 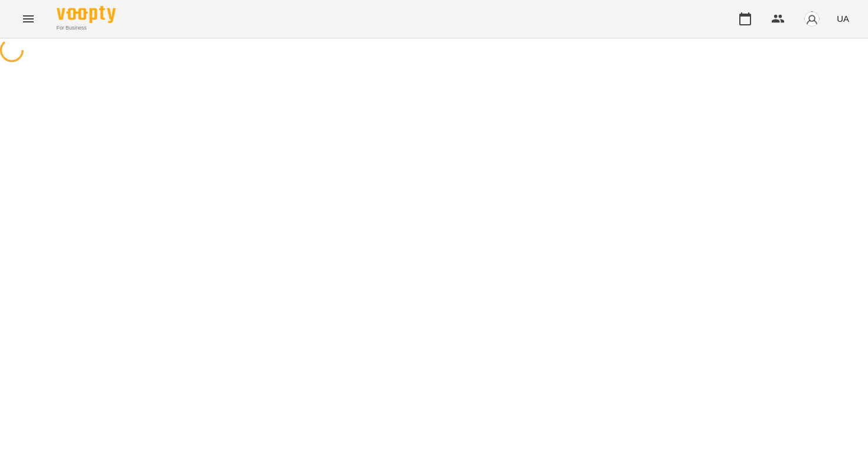 I want to click on button: Menu, so click(x=28, y=19).